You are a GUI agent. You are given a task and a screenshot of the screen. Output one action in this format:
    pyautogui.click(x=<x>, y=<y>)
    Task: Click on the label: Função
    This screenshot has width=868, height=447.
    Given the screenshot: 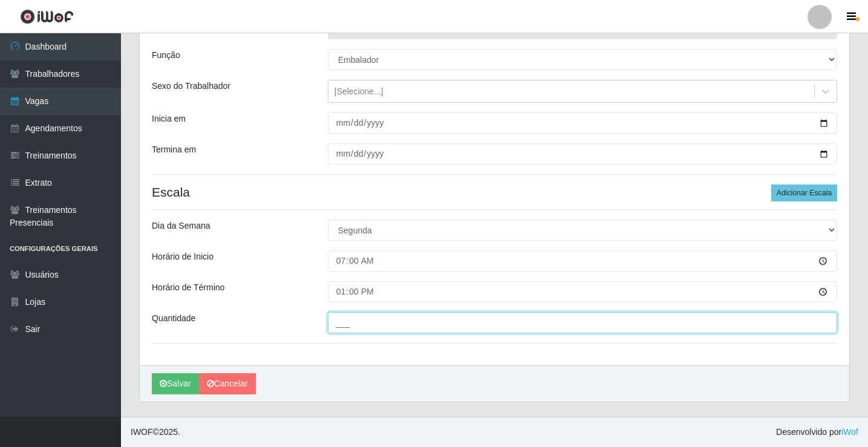 What is the action you would take?
    pyautogui.click(x=166, y=55)
    